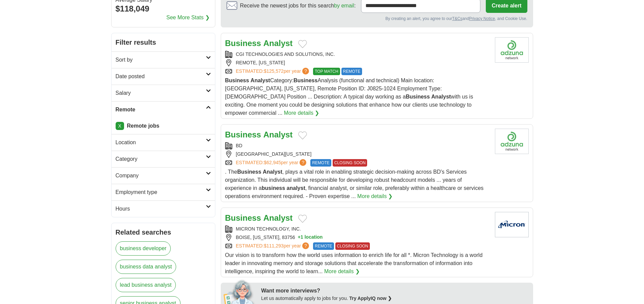 This screenshot has height=304, width=644. What do you see at coordinates (273, 246) in the screenshot?
I see `a: ESTIMATED:$111,293per year?` at bounding box center [273, 246].